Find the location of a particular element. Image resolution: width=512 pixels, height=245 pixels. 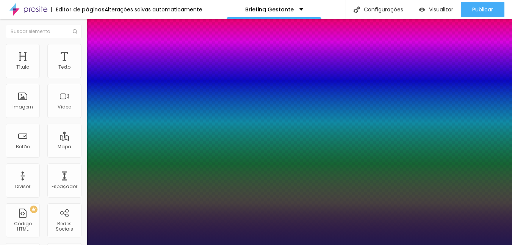

div: Mapa is located at coordinates (64, 147).